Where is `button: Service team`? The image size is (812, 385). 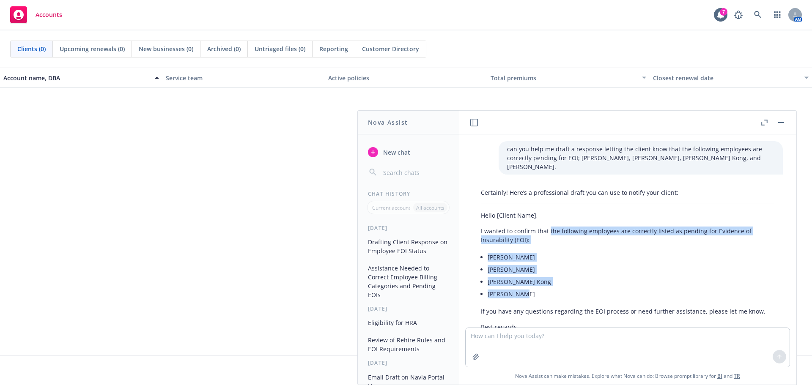 button: Service team is located at coordinates (243, 78).